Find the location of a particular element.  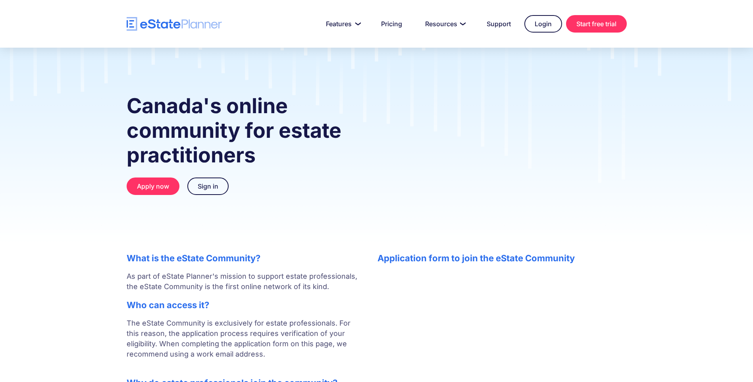

h2: What is the eState Community? is located at coordinates (244, 258).